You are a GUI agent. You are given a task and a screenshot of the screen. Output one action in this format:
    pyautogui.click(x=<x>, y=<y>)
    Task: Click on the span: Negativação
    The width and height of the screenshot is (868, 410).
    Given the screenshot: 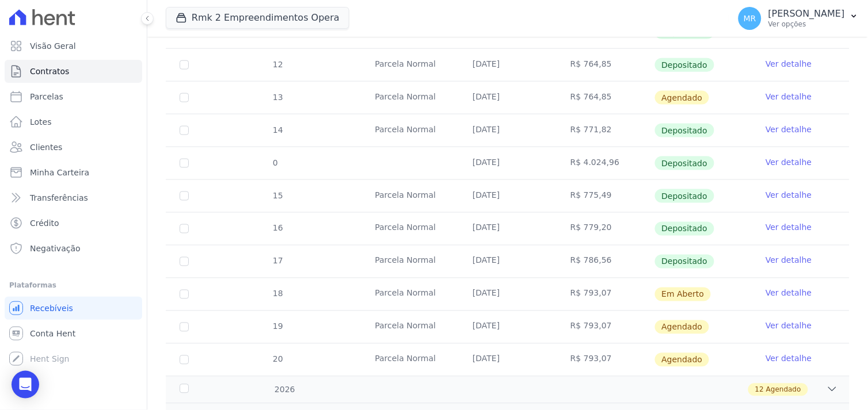 What is the action you would take?
    pyautogui.click(x=55, y=248)
    